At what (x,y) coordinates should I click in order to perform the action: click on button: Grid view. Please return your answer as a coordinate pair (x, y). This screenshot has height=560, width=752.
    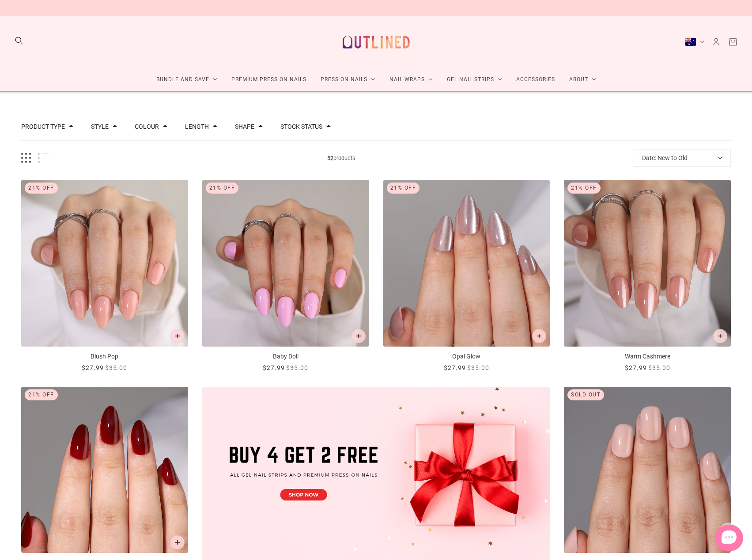
    Looking at the image, I should click on (26, 158).